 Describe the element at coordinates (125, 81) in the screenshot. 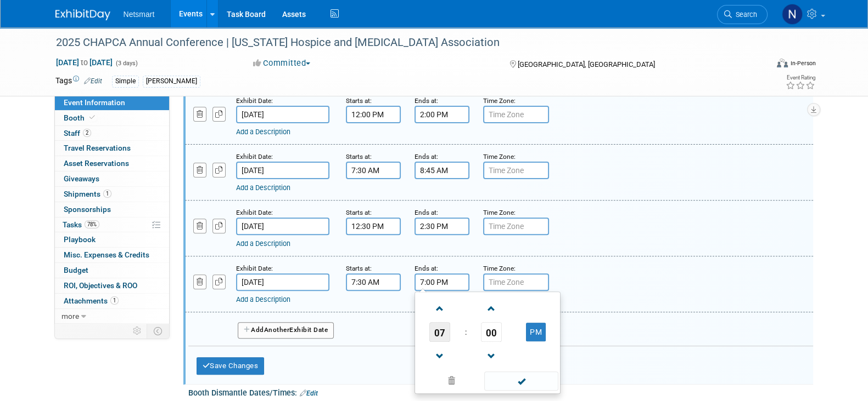

I see `div: Simple` at that location.